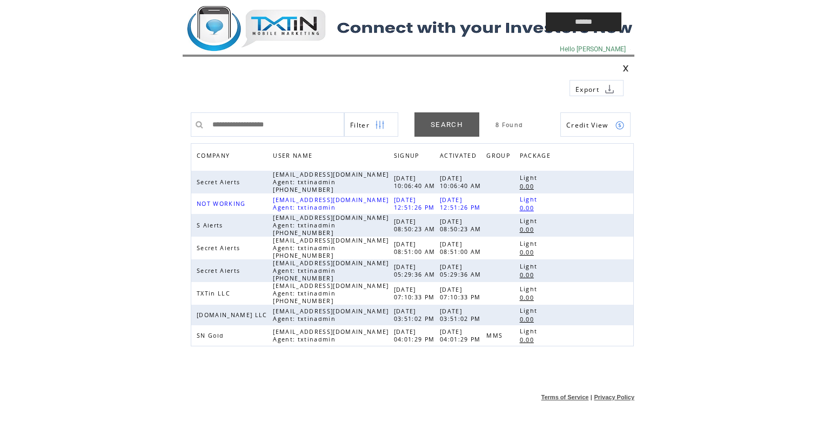 This screenshot has width=817, height=429. I want to click on a: GROUP, so click(501, 157).